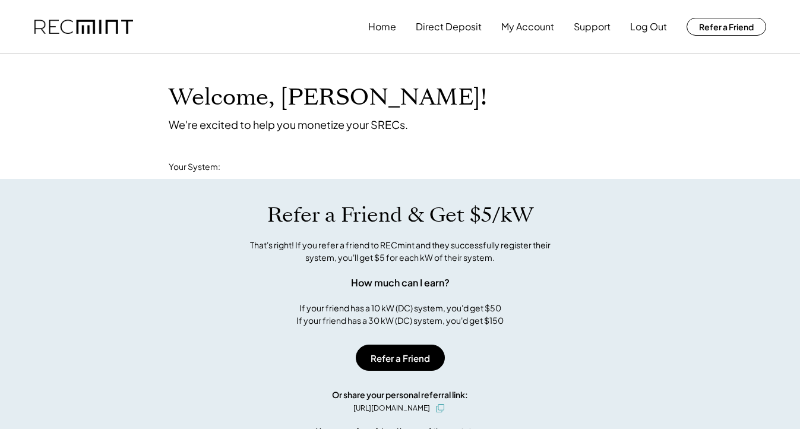  What do you see at coordinates (400, 215) in the screenshot?
I see `h1: Refer a Friend & Get $5/kW` at bounding box center [400, 215].